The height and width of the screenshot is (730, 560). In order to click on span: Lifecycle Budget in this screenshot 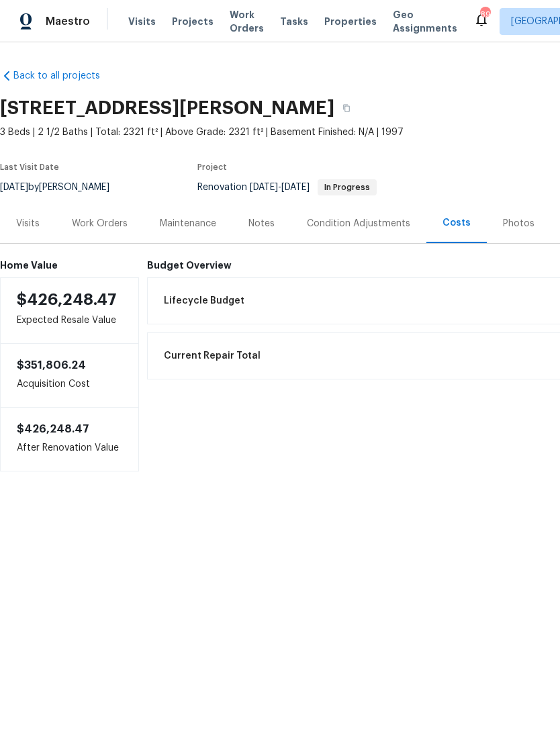, I will do `click(204, 301)`.